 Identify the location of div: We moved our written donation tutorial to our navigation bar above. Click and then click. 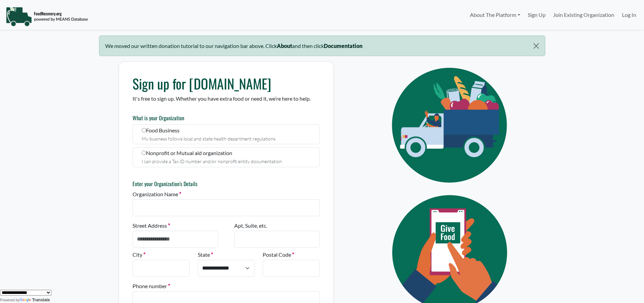
(322, 45).